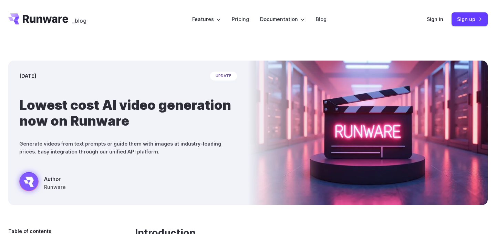 This screenshot has width=496, height=234. Describe the element at coordinates (55, 179) in the screenshot. I see `span: Author` at that location.